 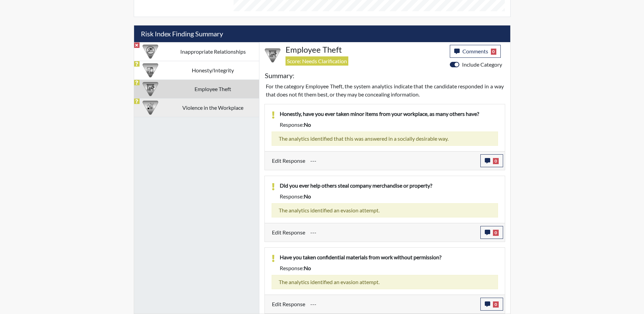 What do you see at coordinates (213, 89) in the screenshot?
I see `td: Employee Theft` at bounding box center [213, 89].